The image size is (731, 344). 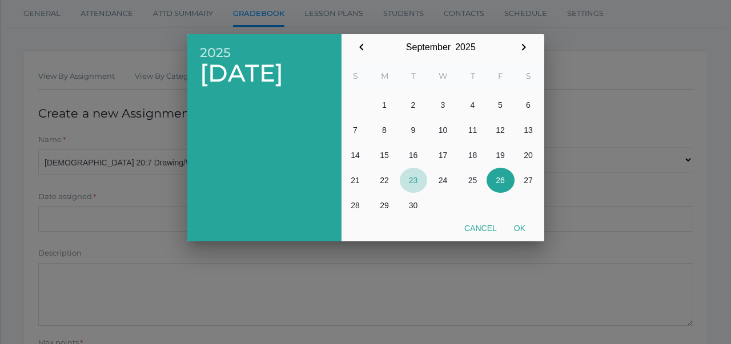 What do you see at coordinates (384, 180) in the screenshot?
I see `button: 22` at bounding box center [384, 180].